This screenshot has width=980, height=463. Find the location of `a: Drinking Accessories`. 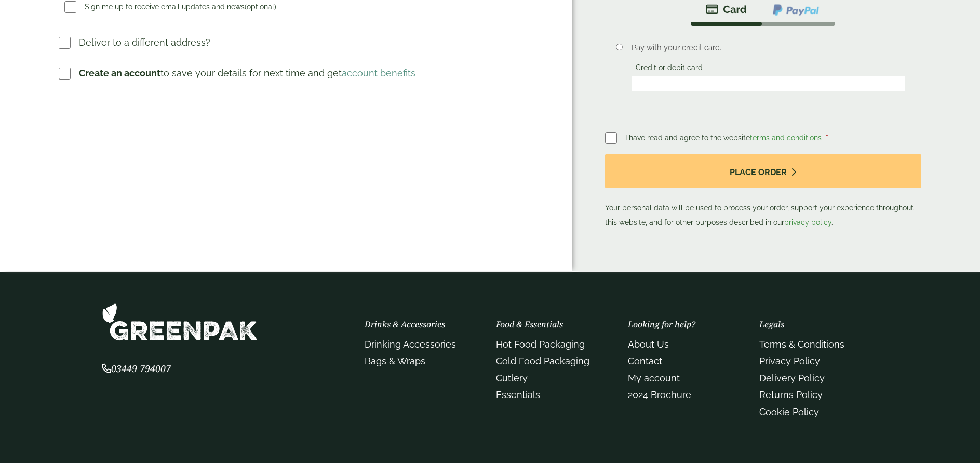

a: Drinking Accessories is located at coordinates (411, 344).